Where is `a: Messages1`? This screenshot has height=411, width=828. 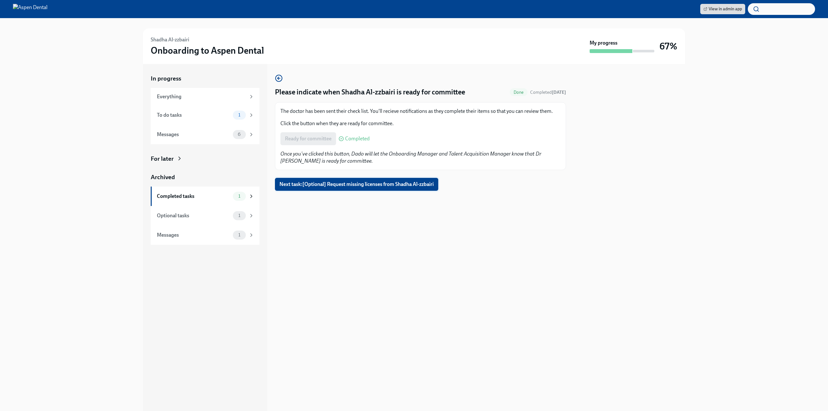 a: Messages1 is located at coordinates (205, 235).